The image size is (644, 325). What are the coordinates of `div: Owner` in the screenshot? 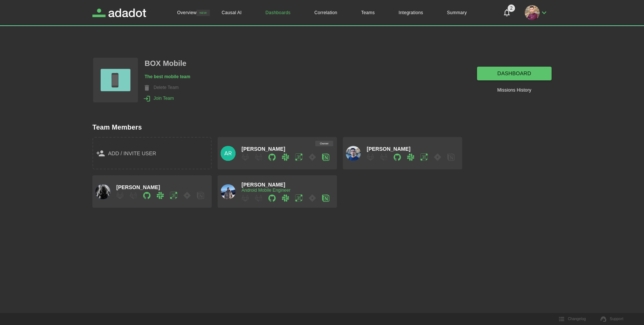 It's located at (324, 143).